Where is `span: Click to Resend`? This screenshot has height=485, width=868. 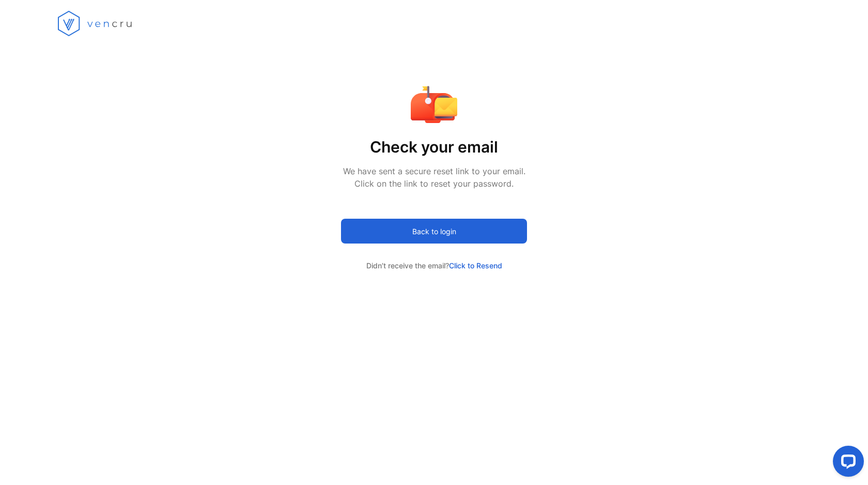 span: Click to Resend is located at coordinates (475, 265).